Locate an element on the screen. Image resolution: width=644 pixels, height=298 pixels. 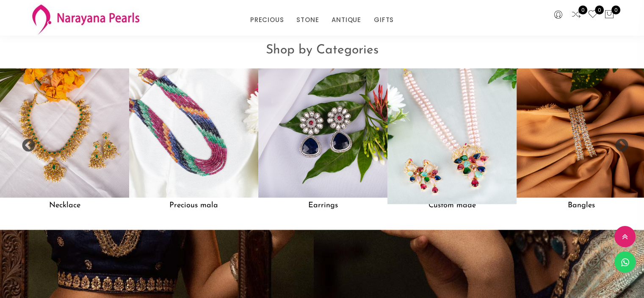
a: STONE is located at coordinates (307, 20).